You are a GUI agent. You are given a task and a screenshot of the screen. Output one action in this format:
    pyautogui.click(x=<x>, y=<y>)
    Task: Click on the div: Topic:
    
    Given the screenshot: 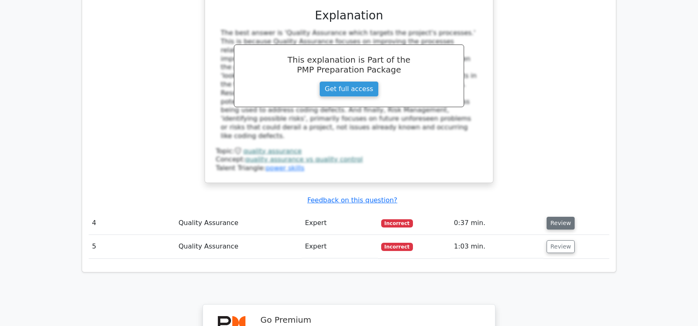 What is the action you would take?
    pyautogui.click(x=349, y=151)
    